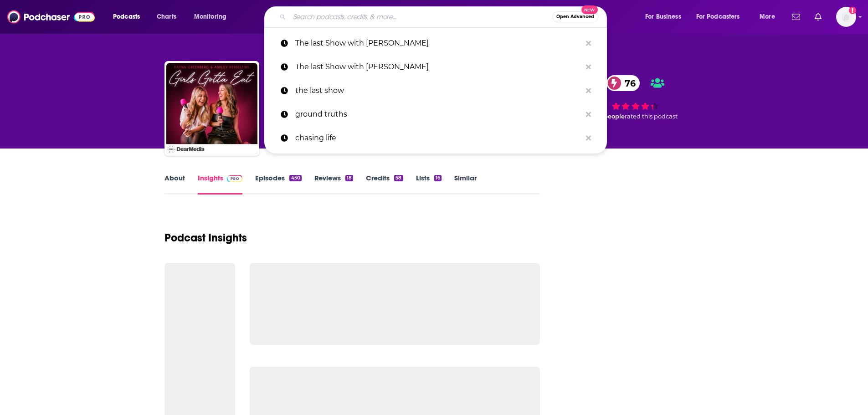 The width and height of the screenshot is (868, 415). I want to click on img: Podchaser Pro, so click(235, 179).